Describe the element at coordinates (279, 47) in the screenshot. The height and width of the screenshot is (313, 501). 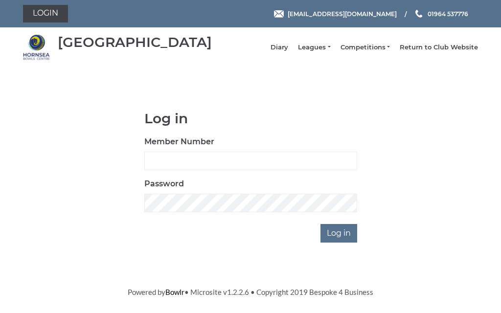
I see `a: Diary` at that location.